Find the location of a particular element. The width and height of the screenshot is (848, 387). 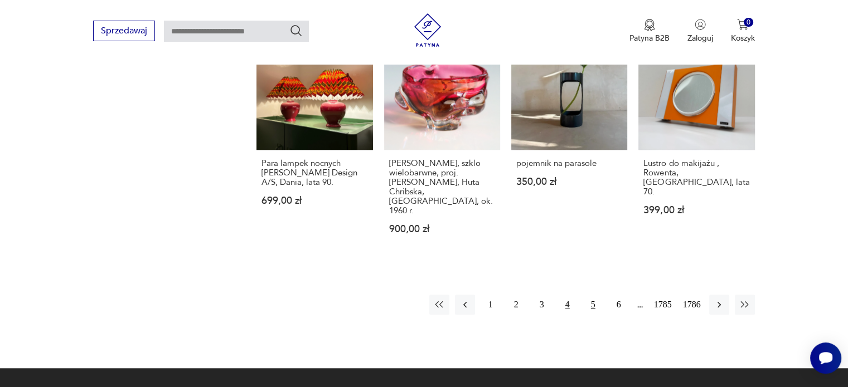

button: 5 is located at coordinates (593, 305).